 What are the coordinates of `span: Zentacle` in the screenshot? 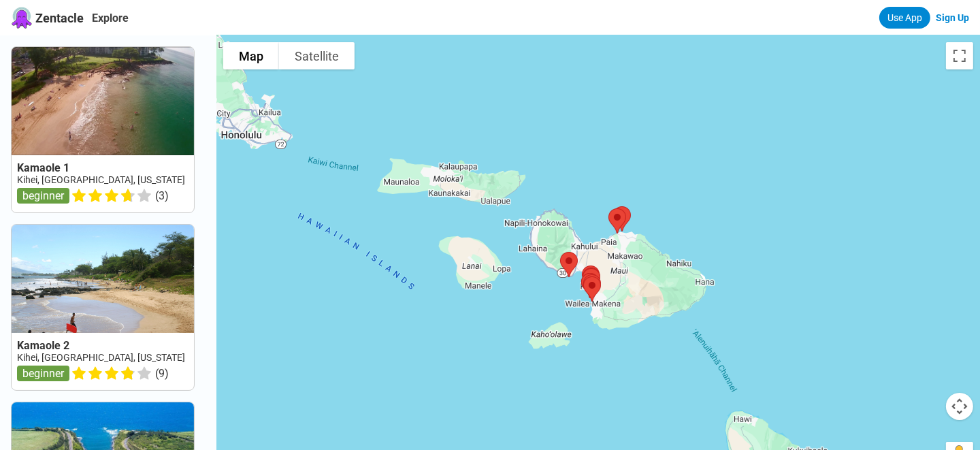 It's located at (59, 18).